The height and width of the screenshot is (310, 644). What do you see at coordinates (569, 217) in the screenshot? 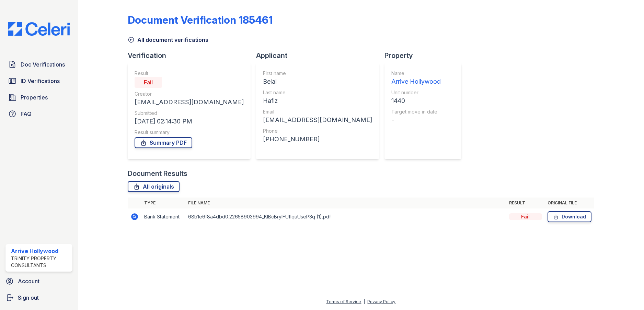
I see `a: Download` at bounding box center [569, 217].